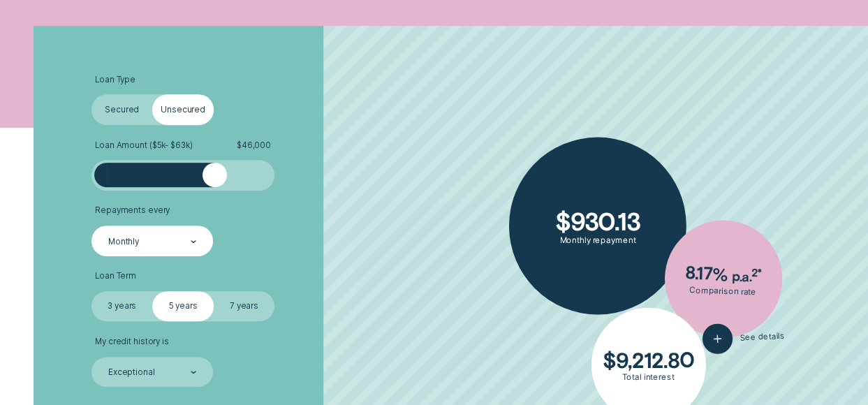 This screenshot has width=868, height=405. Describe the element at coordinates (132, 211) in the screenshot. I see `span: Repayments every` at that location.